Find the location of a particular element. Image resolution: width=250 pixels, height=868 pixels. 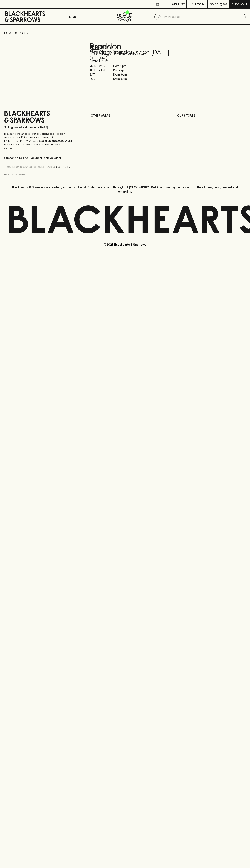

p: We will never spam you is located at coordinates (39, 175).